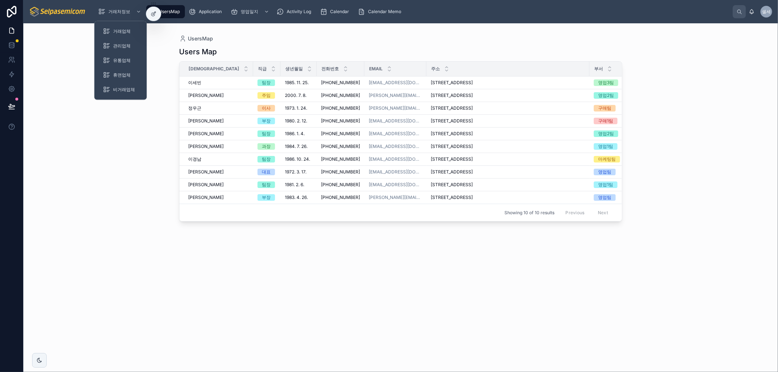  What do you see at coordinates (297, 159) in the screenshot?
I see `span: 1986. 10. 24.` at bounding box center [297, 159].